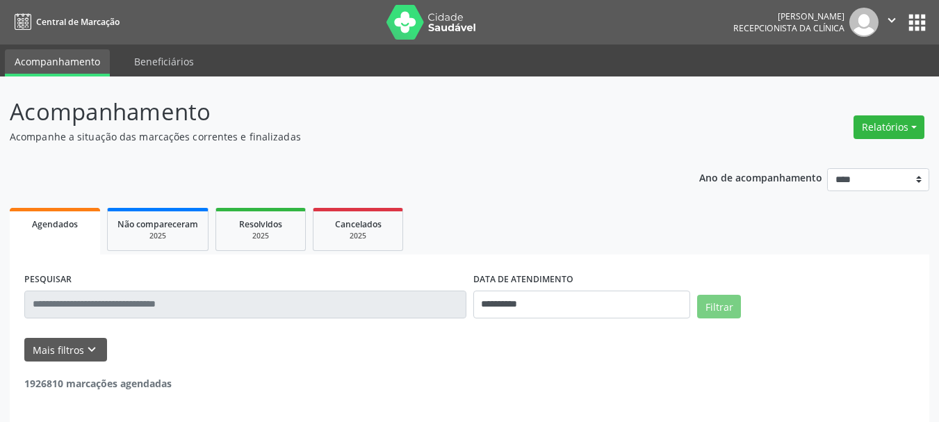 The width and height of the screenshot is (939, 422). I want to click on button: Relatórios, so click(889, 127).